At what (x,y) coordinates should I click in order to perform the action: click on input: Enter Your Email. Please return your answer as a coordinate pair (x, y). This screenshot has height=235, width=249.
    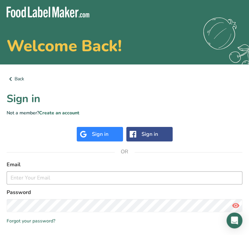
    Looking at the image, I should click on (124, 178).